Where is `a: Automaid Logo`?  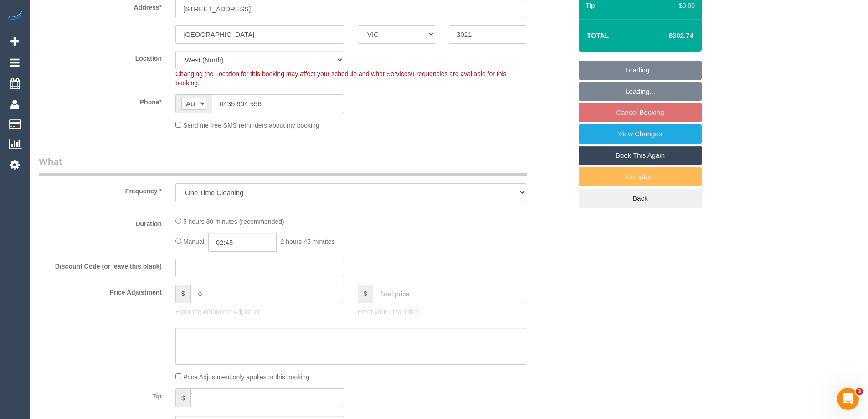
a: Automaid Logo is located at coordinates (15, 15).